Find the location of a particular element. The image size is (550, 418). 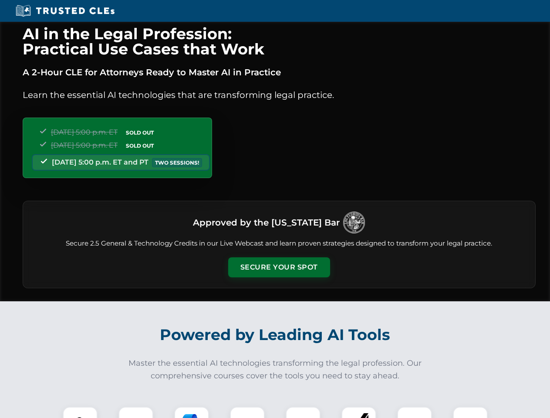

p: Master the essential AI technologies transforming the legal profession. Our comprehensive courses... is located at coordinates (275, 370).